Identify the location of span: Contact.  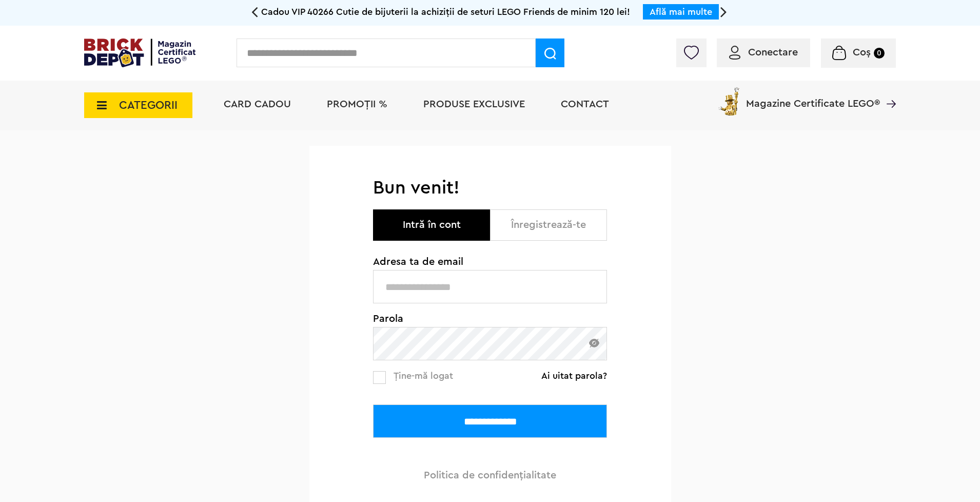
(585, 104).